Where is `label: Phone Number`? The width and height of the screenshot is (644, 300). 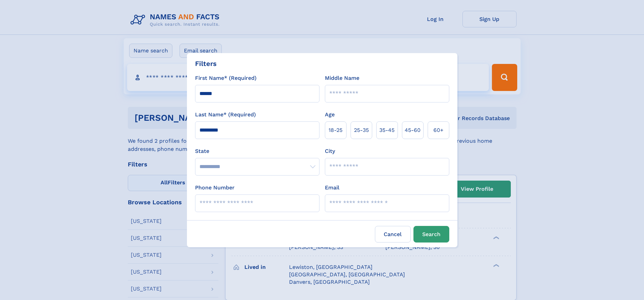 label: Phone Number is located at coordinates (214, 188).